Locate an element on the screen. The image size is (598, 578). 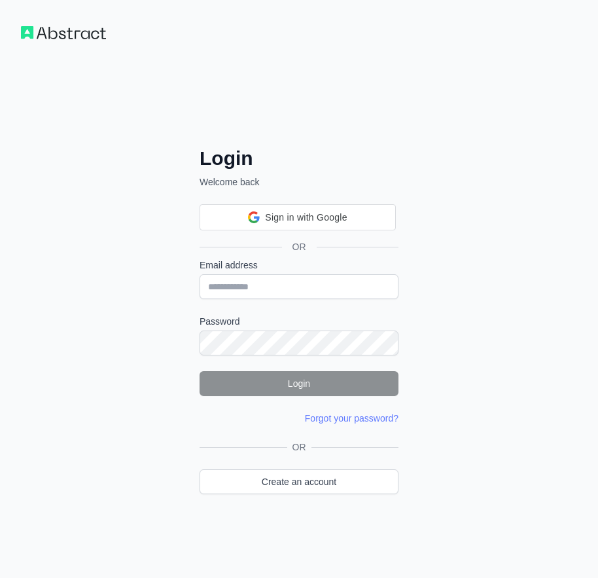
h2: Login is located at coordinates (299, 158).